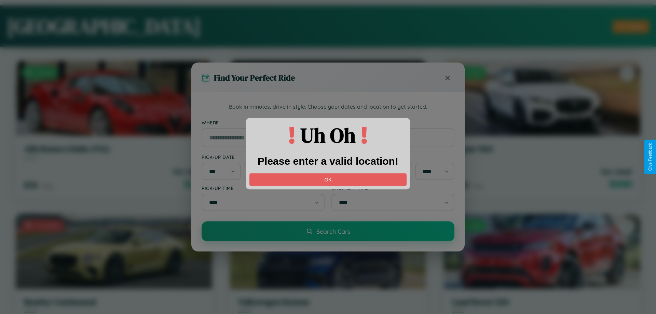  I want to click on label: Pick-up Date, so click(263, 157).